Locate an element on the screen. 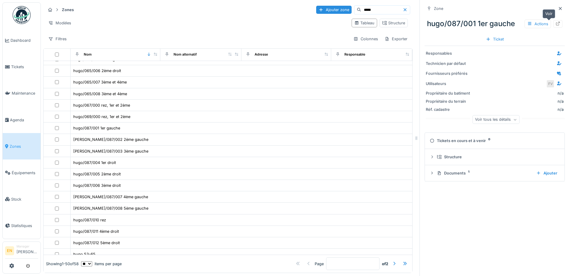  div: hugo/087/011 4ème droit is located at coordinates (96, 231).